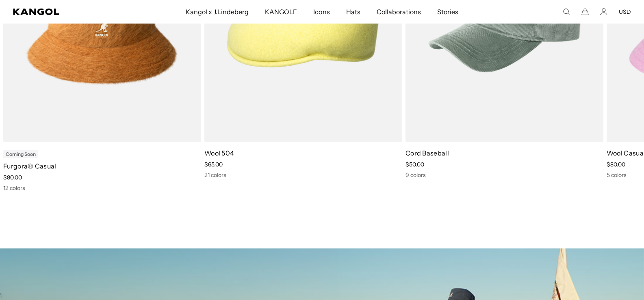  What do you see at coordinates (585, 12) in the screenshot?
I see `button: Cart` at bounding box center [585, 12].